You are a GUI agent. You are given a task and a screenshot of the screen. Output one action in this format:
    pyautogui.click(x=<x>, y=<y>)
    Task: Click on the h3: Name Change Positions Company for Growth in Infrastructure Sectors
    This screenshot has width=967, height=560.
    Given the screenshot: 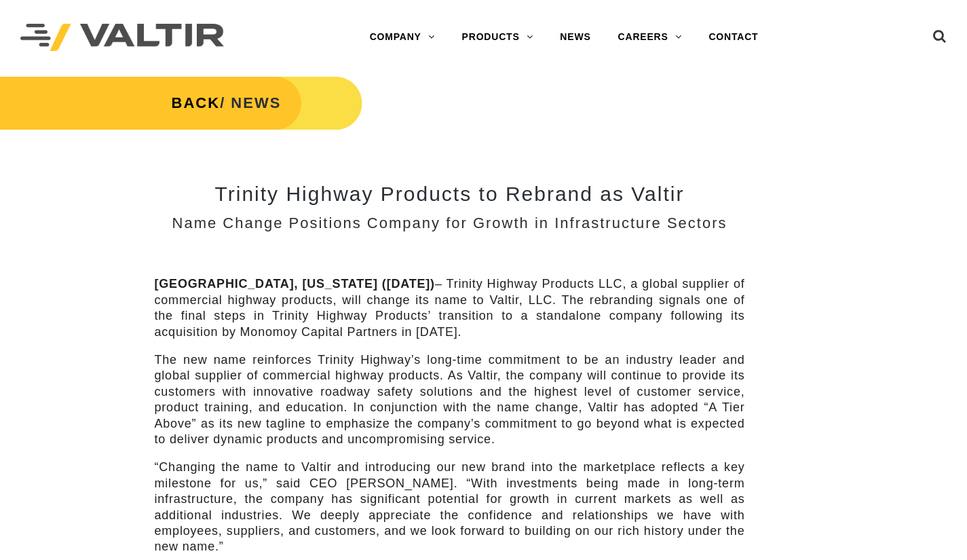 What is the action you would take?
    pyautogui.click(x=450, y=223)
    